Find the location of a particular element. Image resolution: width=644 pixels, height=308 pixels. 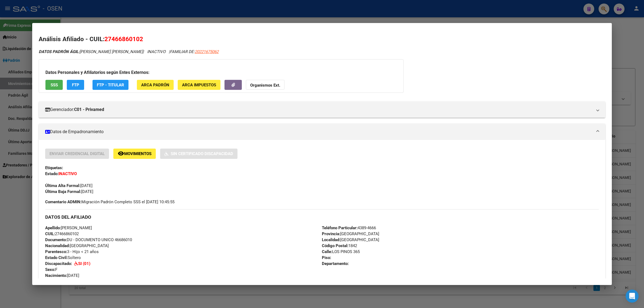

strong: Comentario ADMIN: is located at coordinates (63, 202).